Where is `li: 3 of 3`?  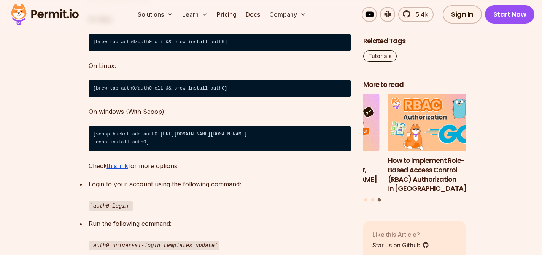 li: 3 of 3 is located at coordinates (439, 144).